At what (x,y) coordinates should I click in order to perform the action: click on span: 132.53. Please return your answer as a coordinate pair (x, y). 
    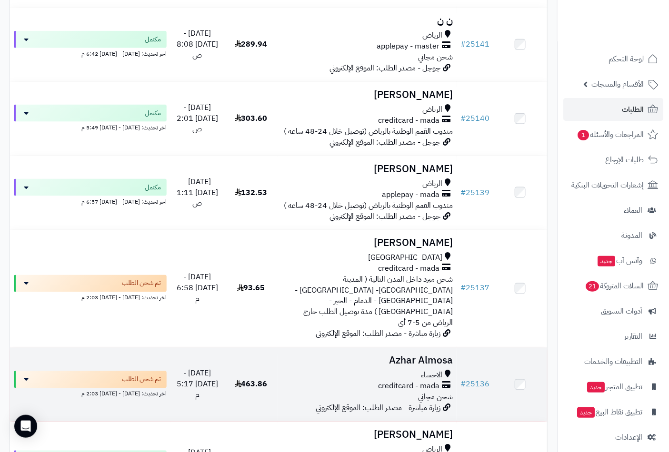
    Looking at the image, I should click on (251, 193).